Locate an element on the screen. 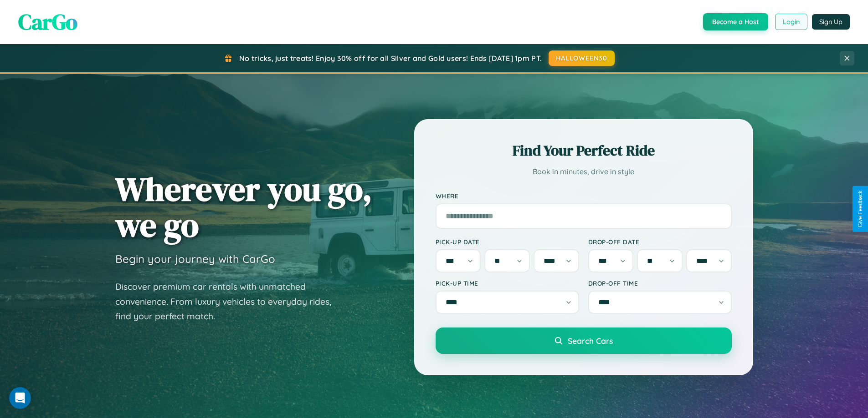  button: HALLOWEEN30 is located at coordinates (581, 58).